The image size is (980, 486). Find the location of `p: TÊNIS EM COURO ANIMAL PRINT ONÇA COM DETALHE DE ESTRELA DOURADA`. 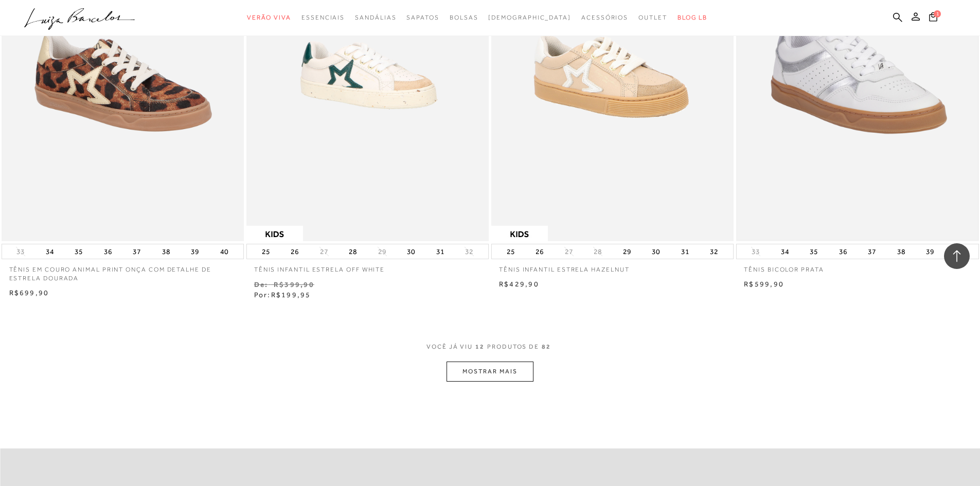

p: TÊNIS EM COURO ANIMAL PRINT ONÇA COM DETALHE DE ESTRELA DOURADA is located at coordinates (122, 271).